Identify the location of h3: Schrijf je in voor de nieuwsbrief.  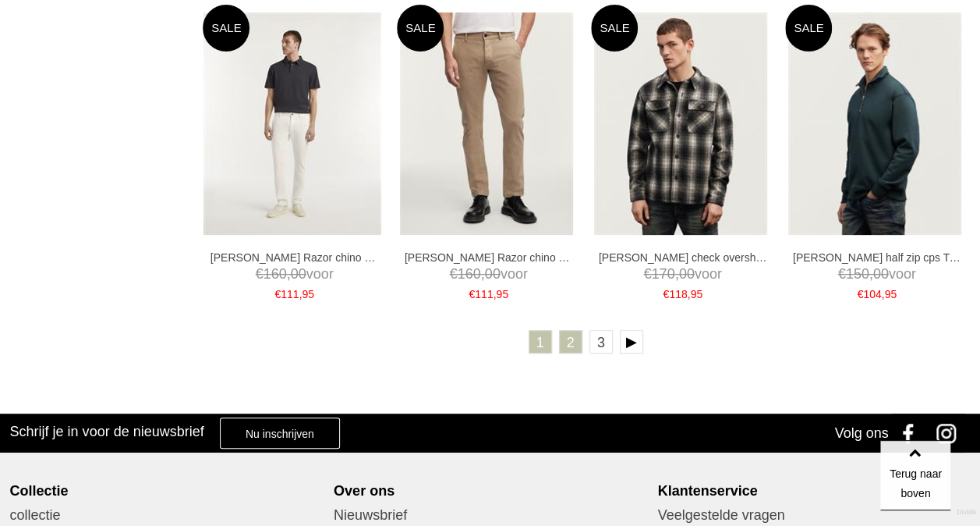
(107, 432).